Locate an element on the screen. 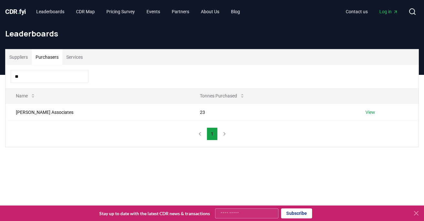 This screenshot has width=424, height=221. a: Log in is located at coordinates (389, 12).